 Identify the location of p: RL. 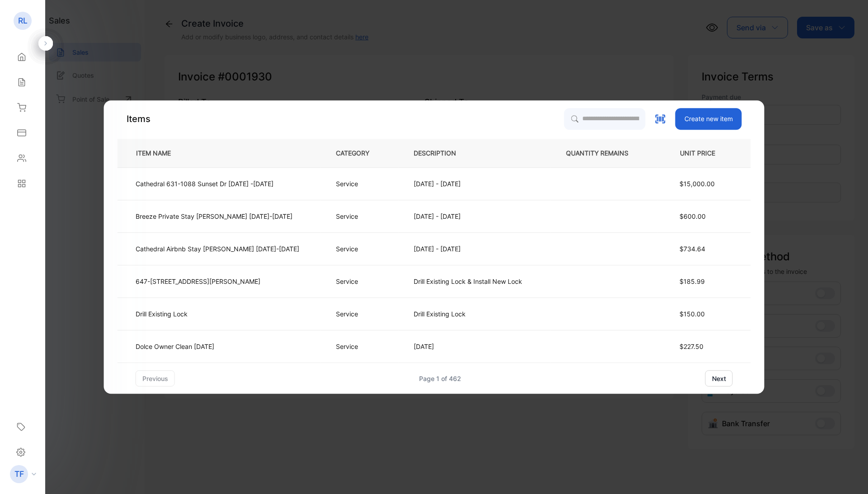
(22, 21).